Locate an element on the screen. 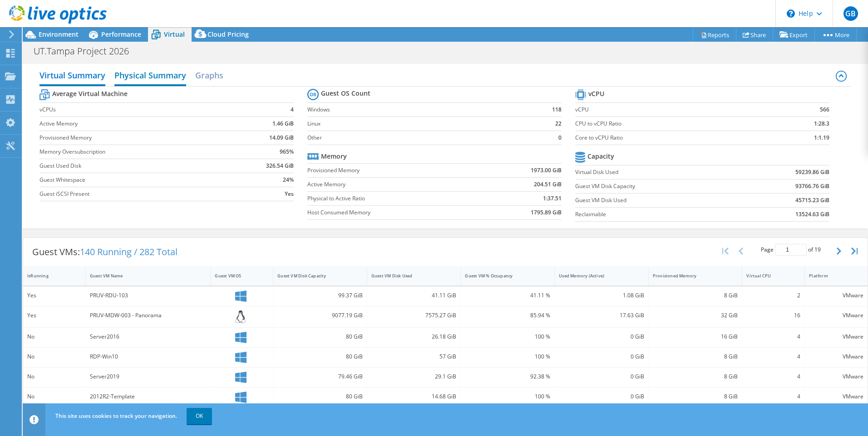 Image resolution: width=868 pixels, height=436 pixels. div: 29.1 GiB is located at coordinates (414, 377).